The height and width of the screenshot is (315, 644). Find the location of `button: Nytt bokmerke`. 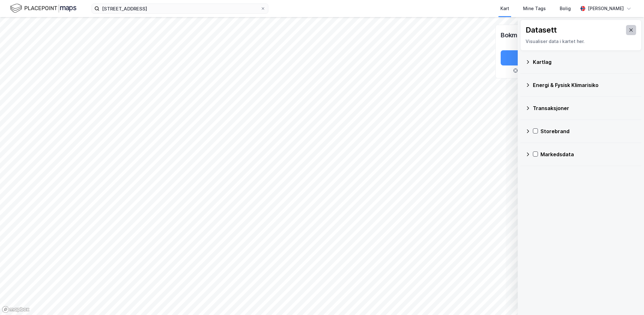

button: Nytt bokmerke is located at coordinates (546, 58).